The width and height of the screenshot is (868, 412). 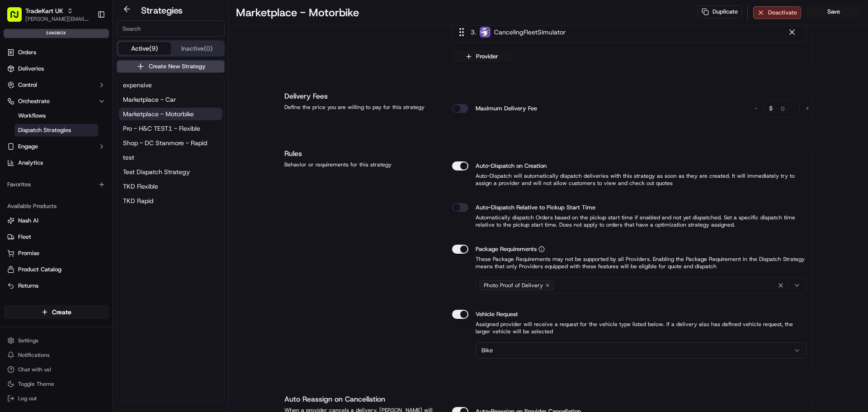 What do you see at coordinates (61, 312) in the screenshot?
I see `span: Create` at bounding box center [61, 312].